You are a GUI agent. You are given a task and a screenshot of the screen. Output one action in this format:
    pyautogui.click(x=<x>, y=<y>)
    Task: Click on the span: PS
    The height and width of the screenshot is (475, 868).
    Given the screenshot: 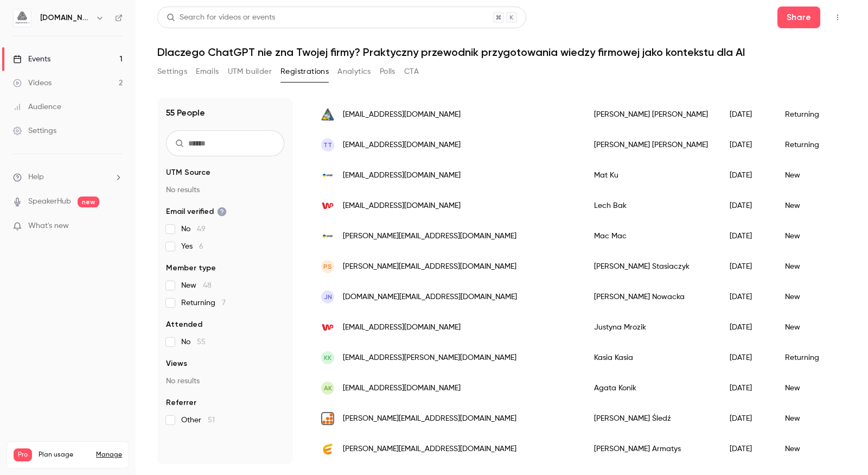 What is the action you would take?
    pyautogui.click(x=327, y=267)
    